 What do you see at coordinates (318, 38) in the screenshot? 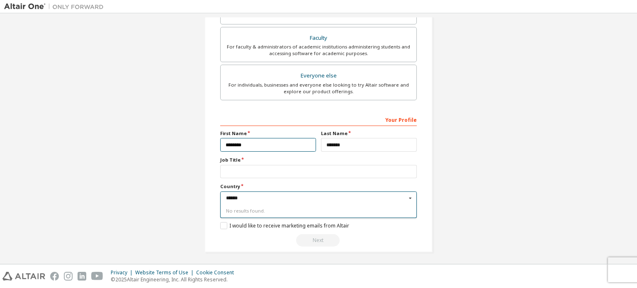
I see `div: Faculty` at bounding box center [318, 38].